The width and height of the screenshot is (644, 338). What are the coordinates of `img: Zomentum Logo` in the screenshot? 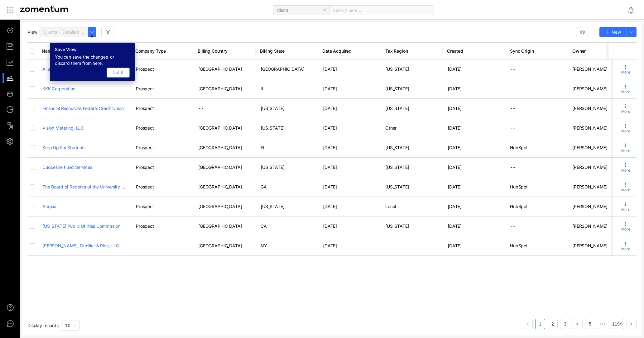 It's located at (44, 9).